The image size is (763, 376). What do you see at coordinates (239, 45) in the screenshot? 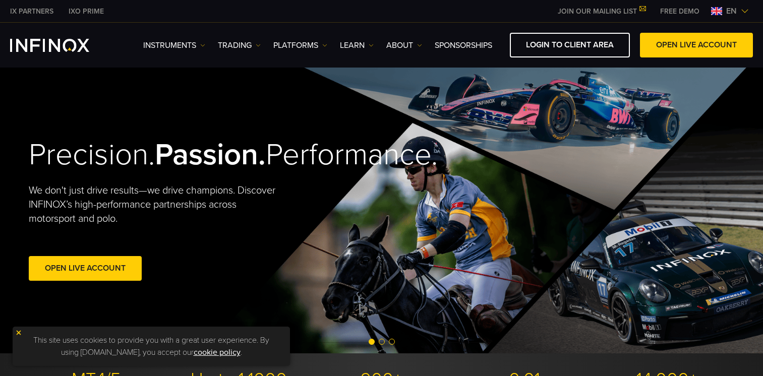
I see `a: TRADING` at bounding box center [239, 45].